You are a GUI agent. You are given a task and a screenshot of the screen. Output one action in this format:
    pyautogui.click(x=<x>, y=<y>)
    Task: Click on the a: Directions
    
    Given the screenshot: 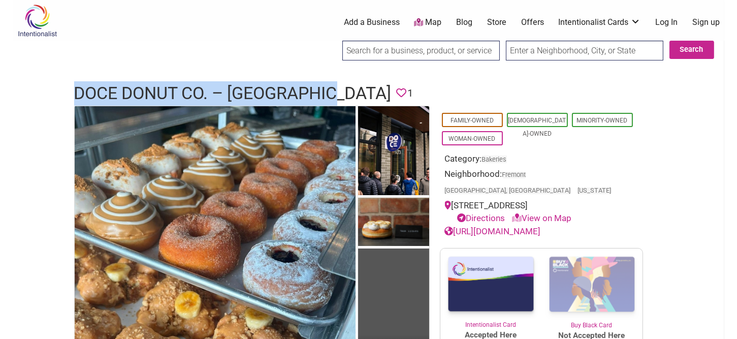 What is the action you would take?
    pyautogui.click(x=482, y=218)
    